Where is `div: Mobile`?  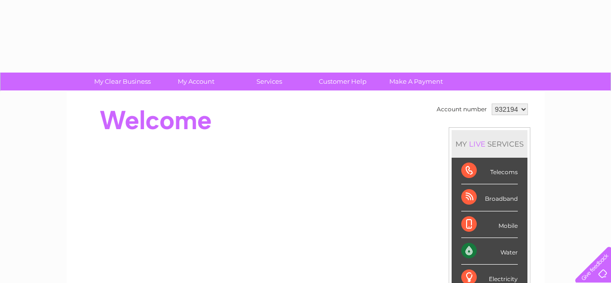 div: Mobile is located at coordinates (490, 224).